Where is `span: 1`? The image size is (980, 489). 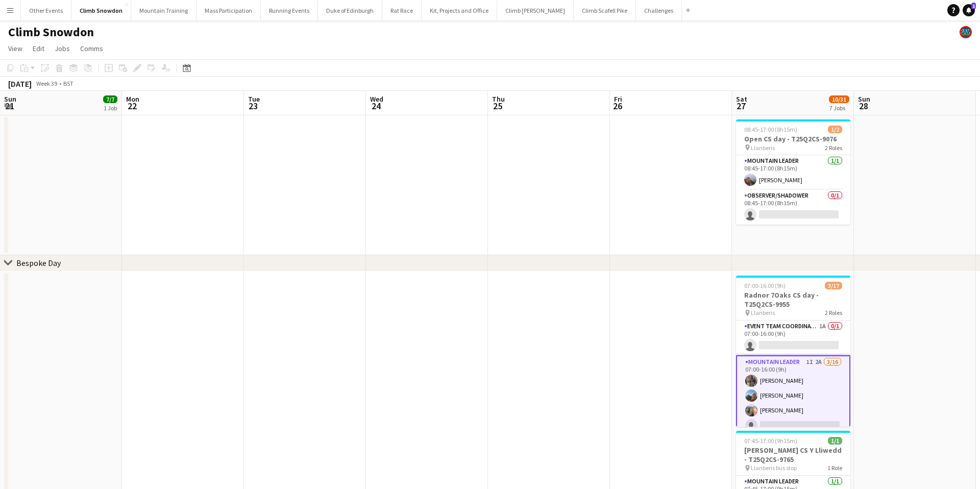 span: 1 is located at coordinates (974, 6).